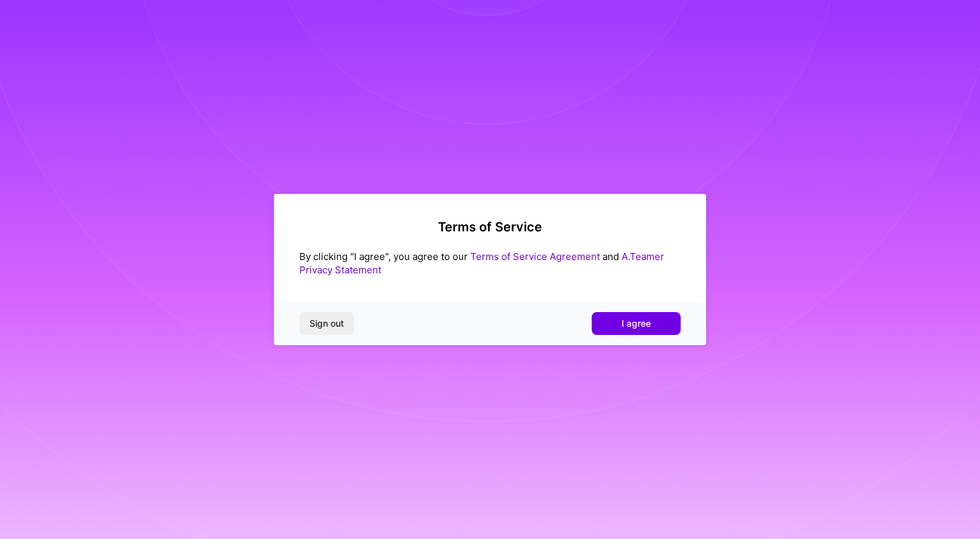 This screenshot has width=980, height=539. I want to click on a: Terms of Service Agreement, so click(535, 256).